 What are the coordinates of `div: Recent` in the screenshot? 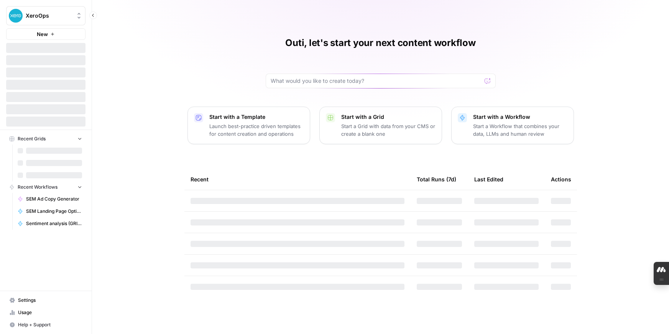 It's located at (298, 179).